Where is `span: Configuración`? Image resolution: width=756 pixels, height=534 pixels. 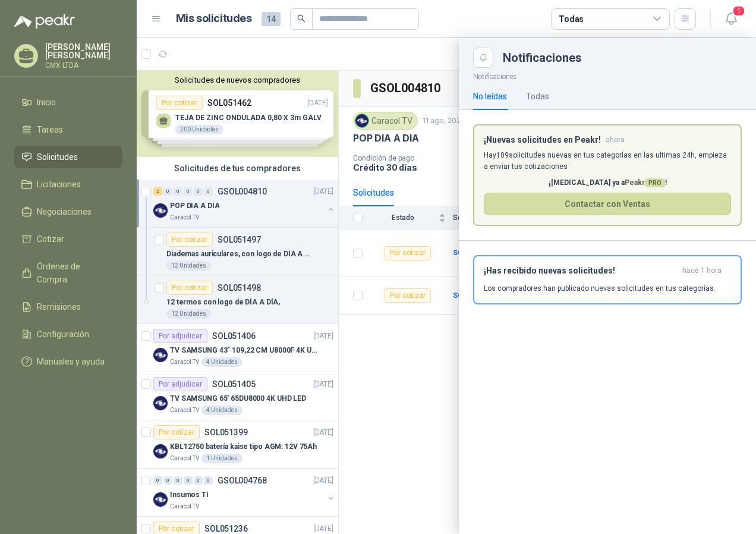 span: Configuración is located at coordinates (63, 334).